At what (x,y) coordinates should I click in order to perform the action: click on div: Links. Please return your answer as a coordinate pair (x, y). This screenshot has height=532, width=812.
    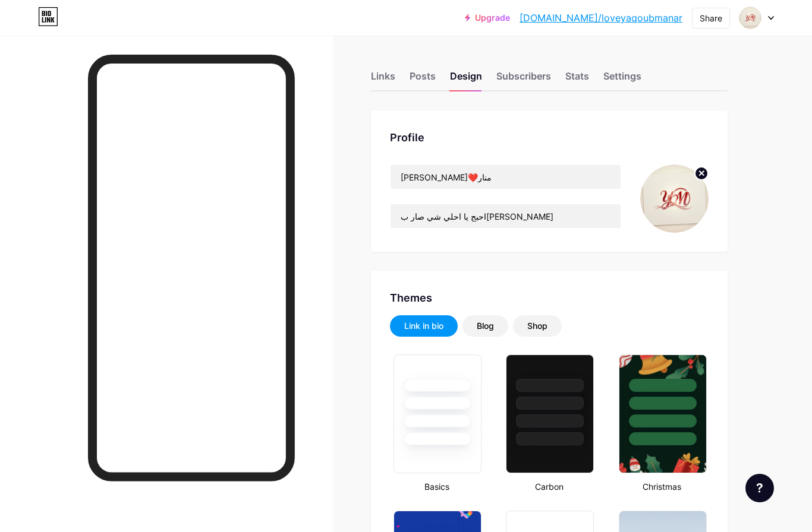
    Looking at the image, I should click on (383, 79).